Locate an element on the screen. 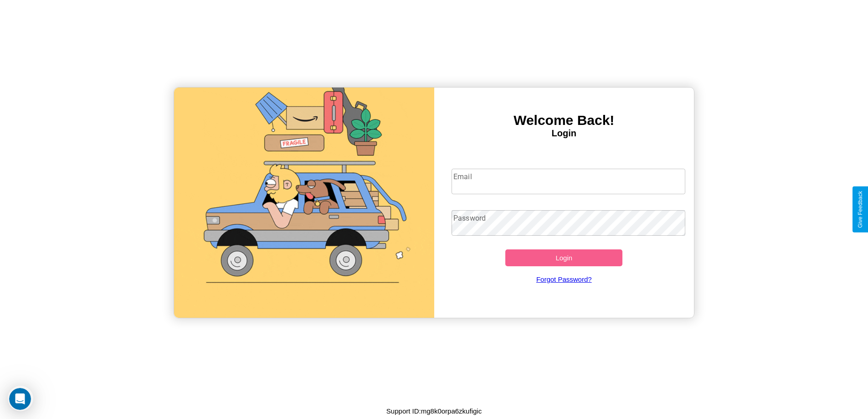 The width and height of the screenshot is (868, 419). h3: Welcome Back! is located at coordinates (564, 120).